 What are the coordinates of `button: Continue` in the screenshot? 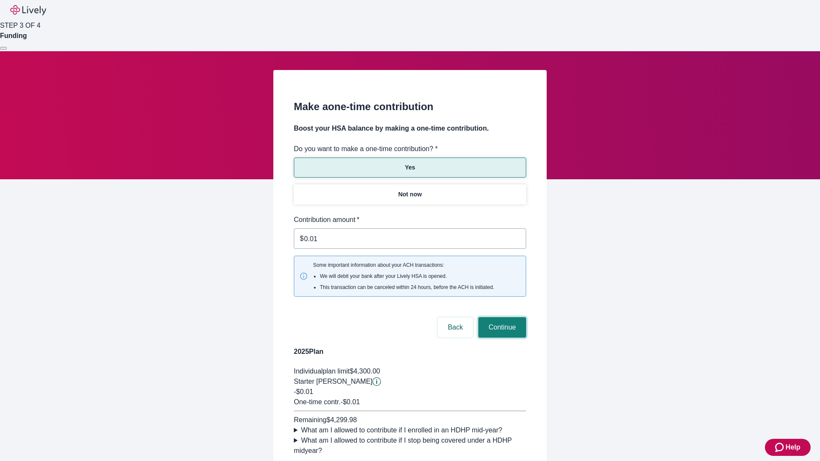 It's located at (502, 328).